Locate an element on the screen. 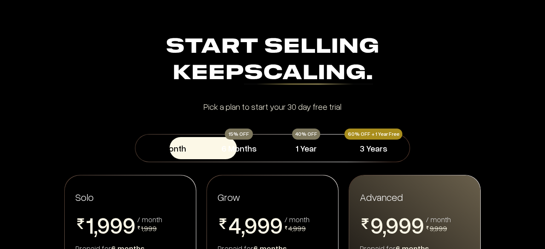  div: Keep is located at coordinates (273, 74).